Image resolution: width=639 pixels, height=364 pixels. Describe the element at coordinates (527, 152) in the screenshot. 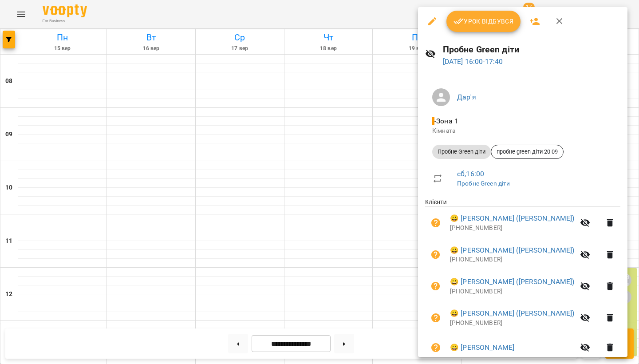

I see `div: пробне green діти 20 09` at that location.